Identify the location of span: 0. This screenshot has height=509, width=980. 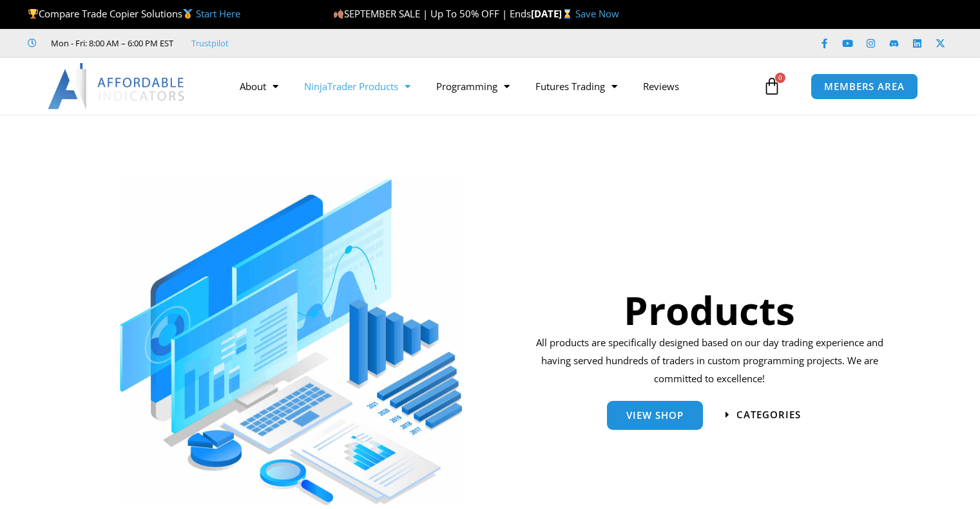
(781, 78).